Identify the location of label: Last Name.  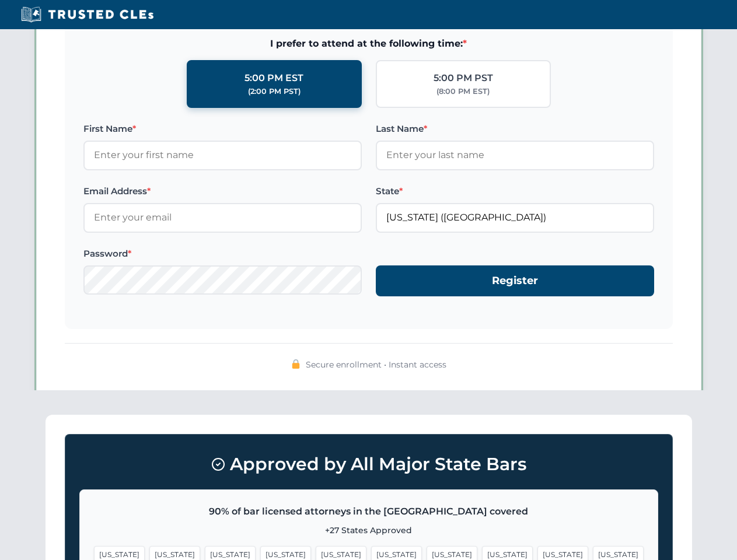
(514, 129).